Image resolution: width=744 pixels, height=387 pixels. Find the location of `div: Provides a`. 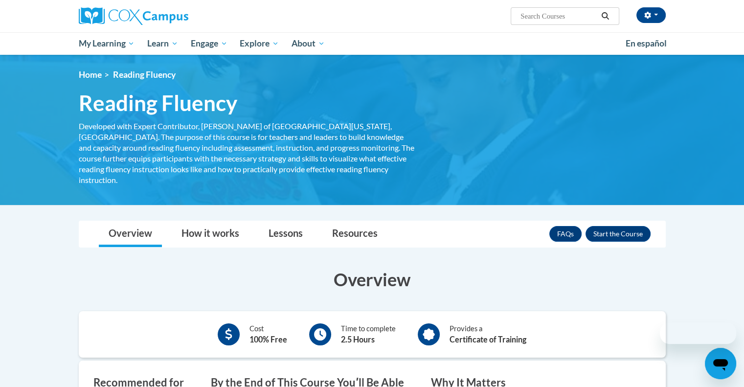

div: Provides a is located at coordinates (488, 334).